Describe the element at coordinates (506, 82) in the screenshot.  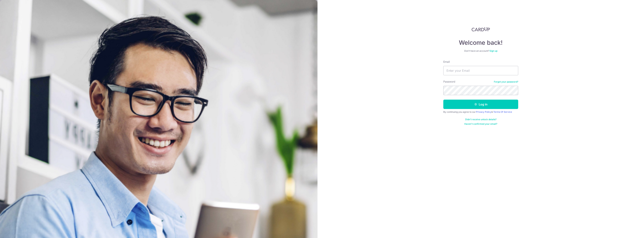
I see `a: Forgot your password?` at that location.